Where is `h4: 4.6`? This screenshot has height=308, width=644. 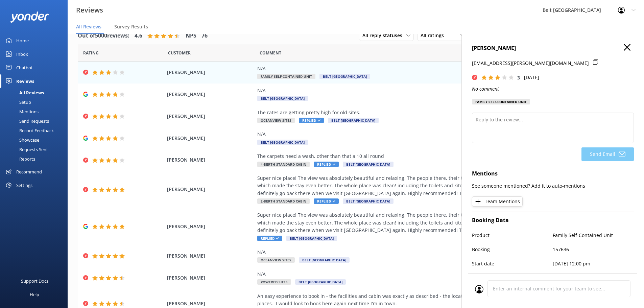 h4: 4.6 is located at coordinates (138, 36).